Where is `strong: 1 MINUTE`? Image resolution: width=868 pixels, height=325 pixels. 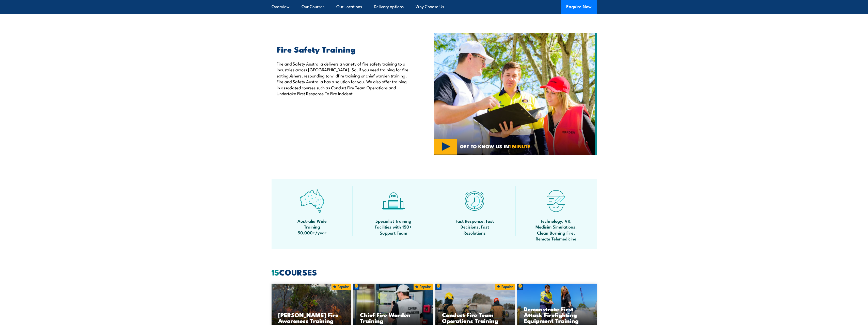
strong: 1 MINUTE is located at coordinates (520, 146).